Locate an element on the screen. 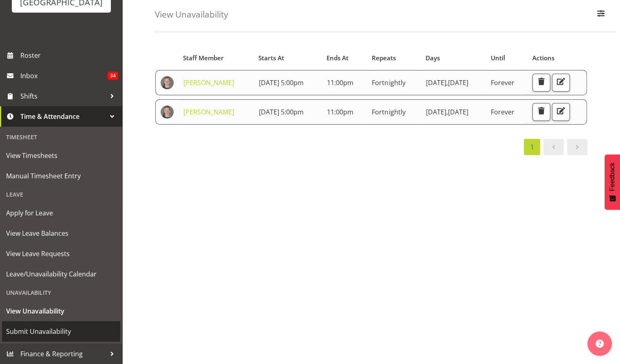  span: Submit Unavailability is located at coordinates (61, 332).